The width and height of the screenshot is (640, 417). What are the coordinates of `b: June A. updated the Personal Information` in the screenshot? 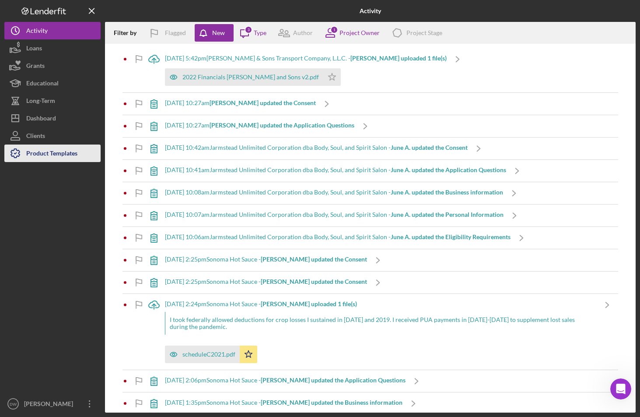 It's located at (447, 214).